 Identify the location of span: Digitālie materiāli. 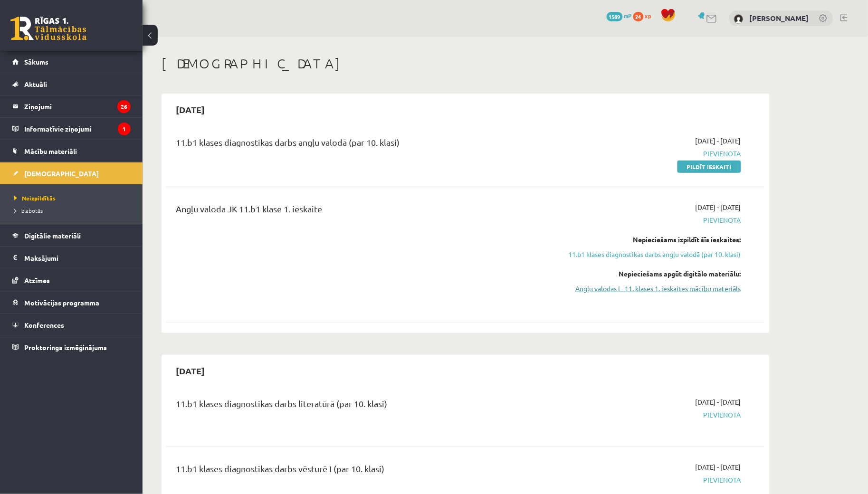
(52, 235).